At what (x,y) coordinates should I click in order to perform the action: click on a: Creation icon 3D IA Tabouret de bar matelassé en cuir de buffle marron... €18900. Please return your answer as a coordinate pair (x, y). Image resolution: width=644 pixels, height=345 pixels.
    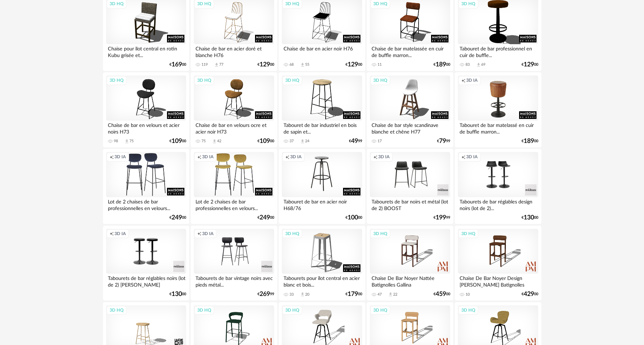
    Looking at the image, I should click on (498, 110).